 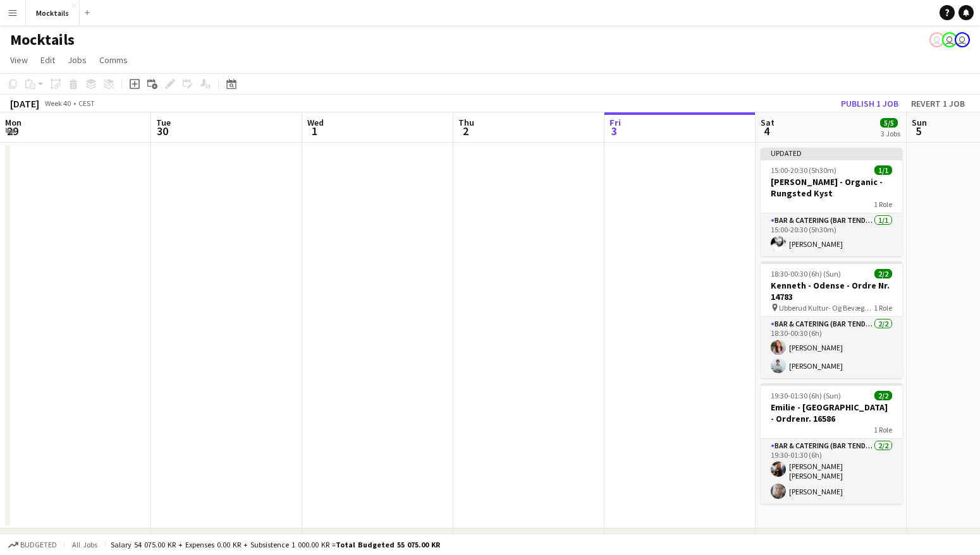 I want to click on span: Sat, so click(x=767, y=123).